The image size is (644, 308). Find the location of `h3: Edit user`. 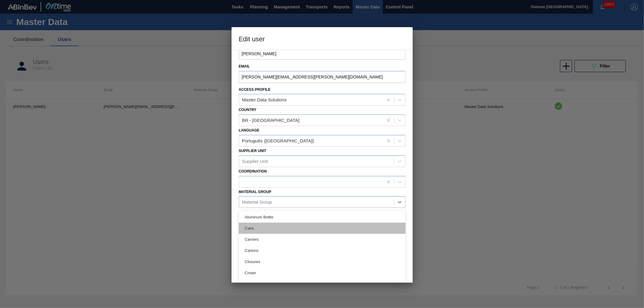

h3: Edit user is located at coordinates (322, 38).